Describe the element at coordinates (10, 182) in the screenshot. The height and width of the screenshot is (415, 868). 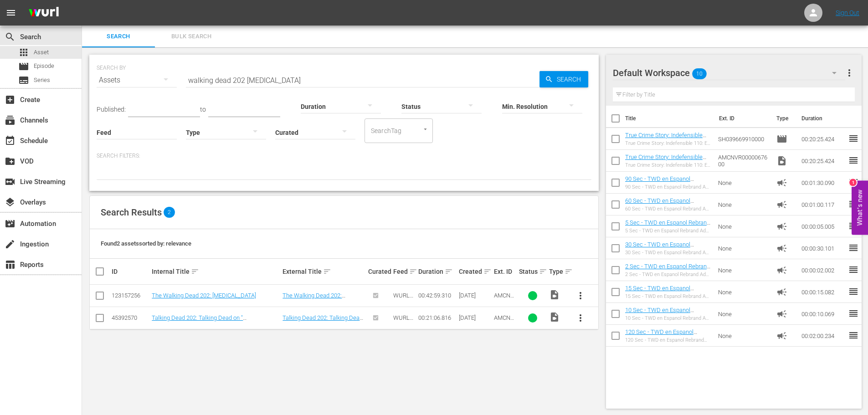
I see `span: Live Streaming` at that location.